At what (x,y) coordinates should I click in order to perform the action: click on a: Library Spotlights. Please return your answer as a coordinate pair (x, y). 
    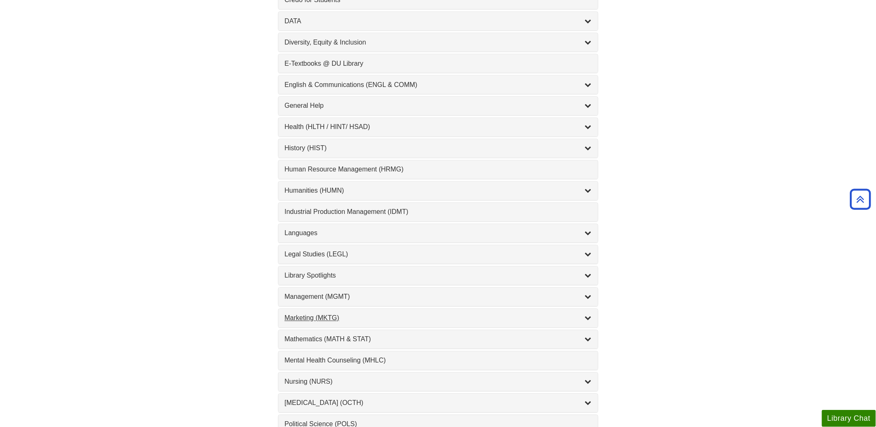
    Looking at the image, I should click on (438, 276).